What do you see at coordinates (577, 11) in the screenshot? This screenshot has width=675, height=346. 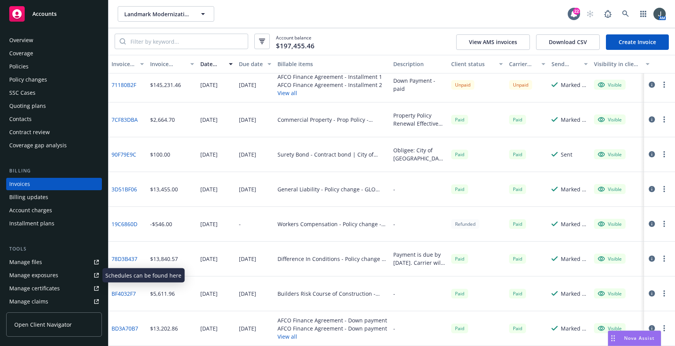 I see `div: 22` at bounding box center [577, 11].